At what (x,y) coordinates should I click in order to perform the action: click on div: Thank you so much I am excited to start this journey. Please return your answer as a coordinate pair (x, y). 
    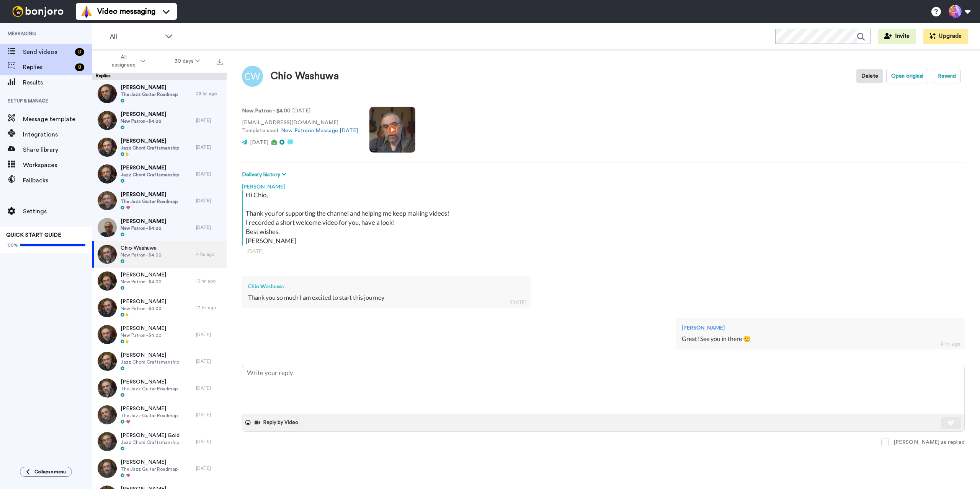
    Looking at the image, I should click on (386, 298).